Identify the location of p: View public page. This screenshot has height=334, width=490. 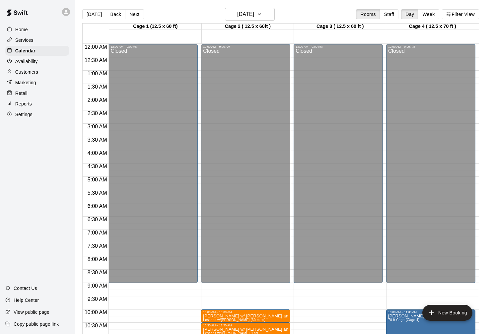
(31, 312).